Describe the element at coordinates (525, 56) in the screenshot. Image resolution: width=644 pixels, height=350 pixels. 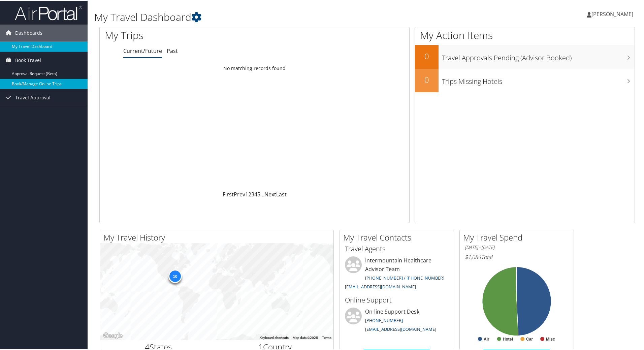
I see `a: 0Travel Approvals Pending (Advisor Booked)` at that location.